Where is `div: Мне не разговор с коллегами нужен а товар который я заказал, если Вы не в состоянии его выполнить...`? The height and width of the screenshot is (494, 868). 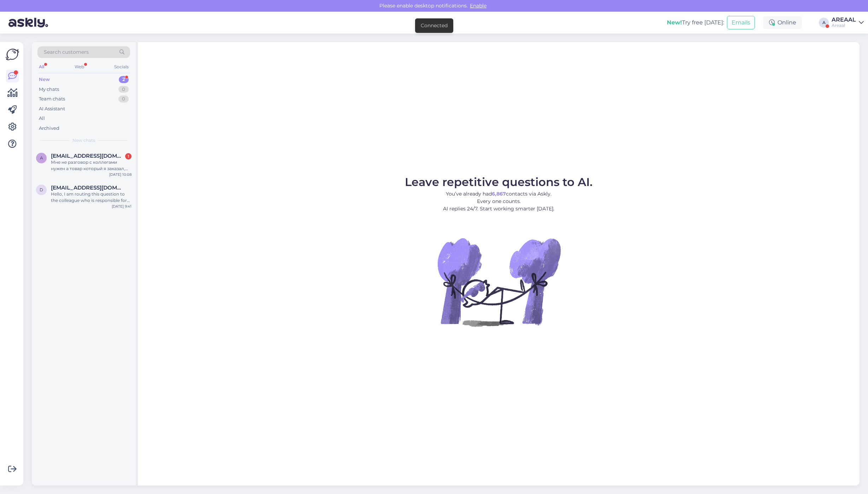 div: Мне не разговор с коллегами нужен а товар который я заказал, если Вы не в состоянии его выполнить... is located at coordinates (91, 165).